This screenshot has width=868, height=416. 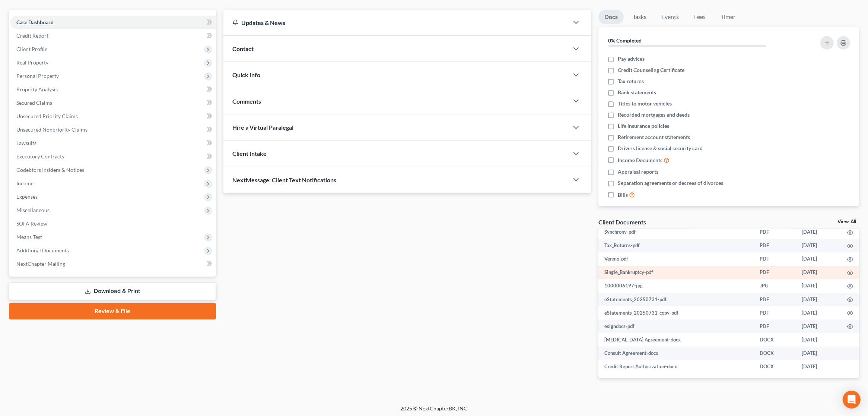 What do you see at coordinates (676, 259) in the screenshot?
I see `td: Venmo-pdf` at bounding box center [676, 259].